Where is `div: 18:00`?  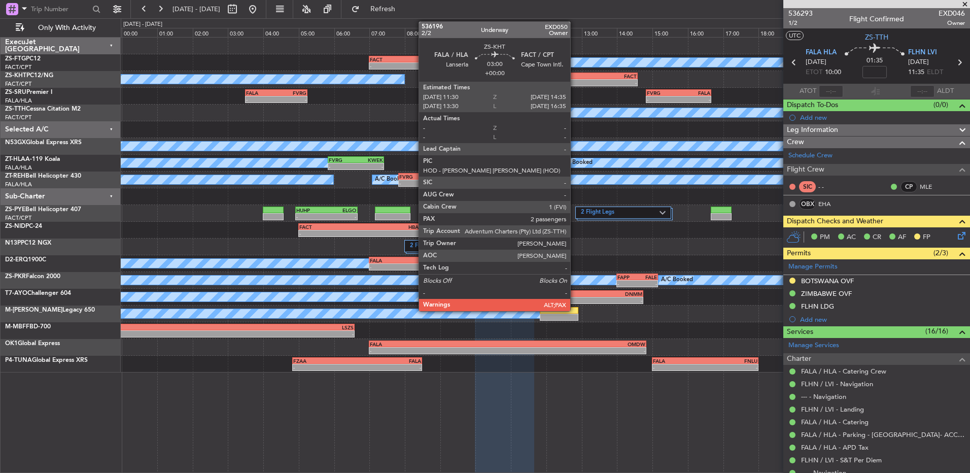
div: 18:00 is located at coordinates (776, 32).